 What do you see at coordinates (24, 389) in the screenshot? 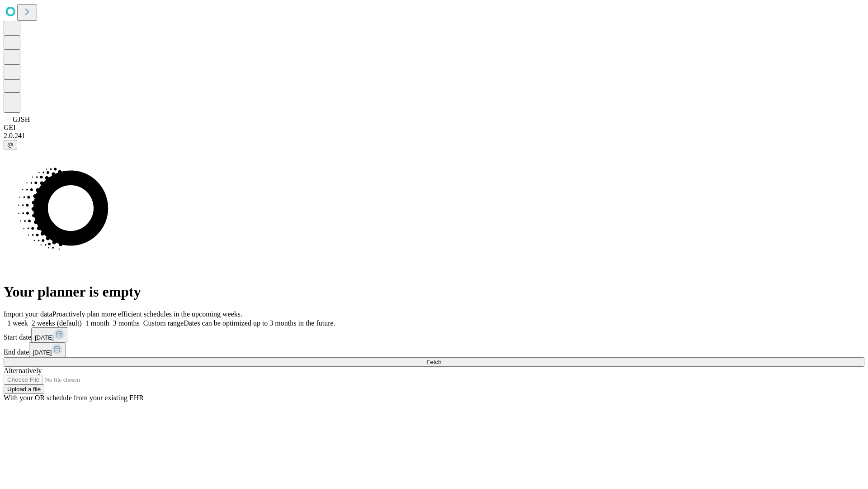
I see `button: Upload a file` at bounding box center [24, 389].